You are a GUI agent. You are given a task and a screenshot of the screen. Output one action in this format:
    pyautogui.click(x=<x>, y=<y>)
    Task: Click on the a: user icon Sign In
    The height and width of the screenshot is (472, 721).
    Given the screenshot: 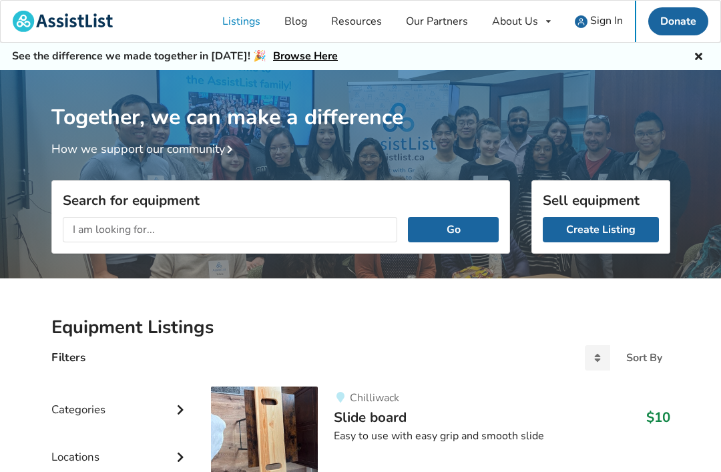 What is the action you would take?
    pyautogui.click(x=599, y=21)
    